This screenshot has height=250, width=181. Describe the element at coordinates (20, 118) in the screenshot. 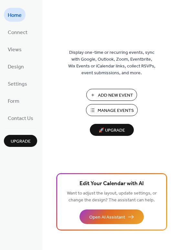

I see `span: Contact Us` at that location.